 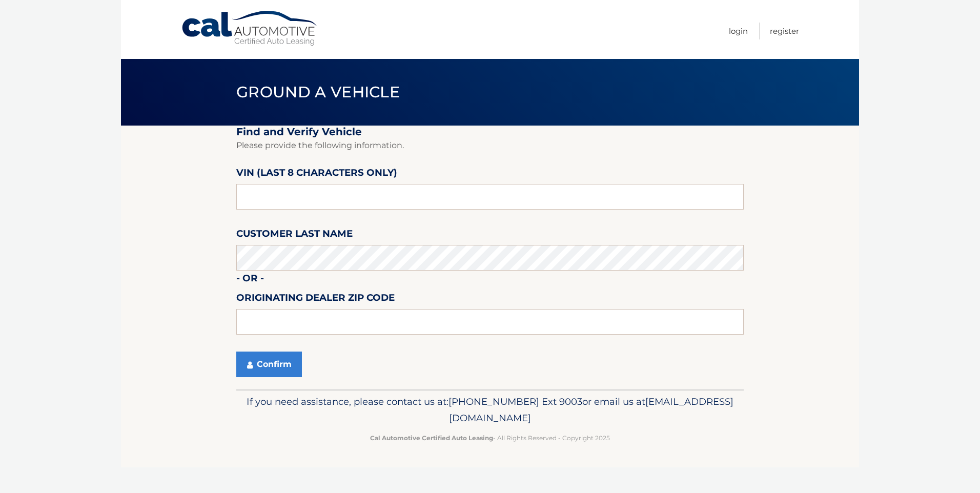 What do you see at coordinates (315, 299) in the screenshot?
I see `label: Originating Dealer Zip Code` at bounding box center [315, 299].